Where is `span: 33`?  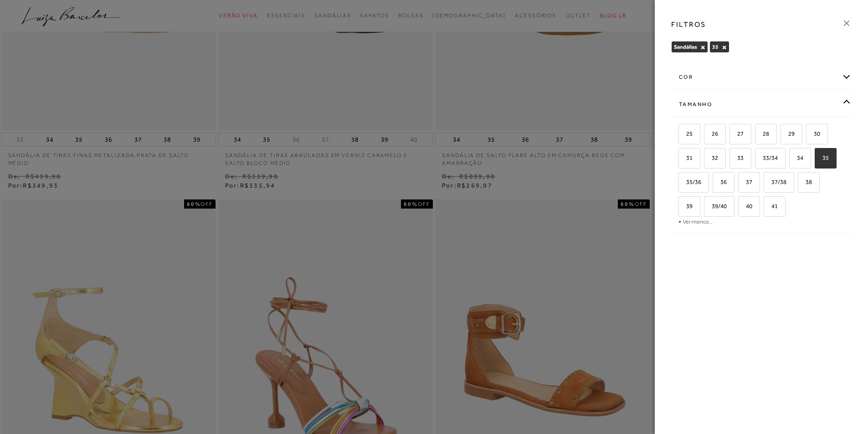
span: 33 is located at coordinates (737, 158).